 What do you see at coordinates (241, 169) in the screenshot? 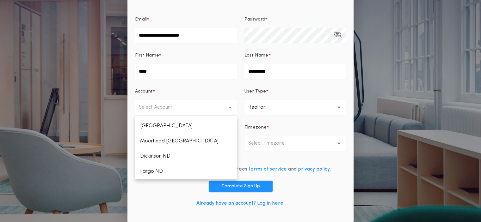
I see `div: By signing up, you agree to 24|Seven Fees and` at bounding box center [241, 169].